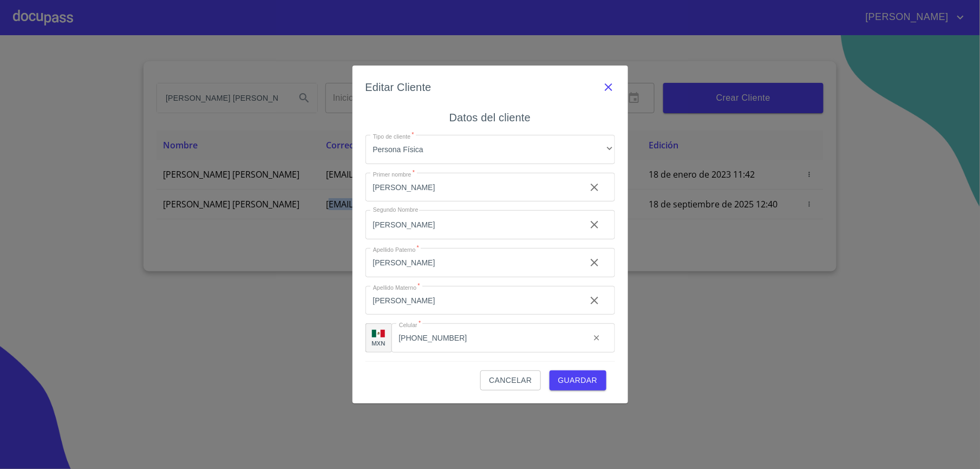 Image resolution: width=980 pixels, height=469 pixels. What do you see at coordinates (510, 380) in the screenshot?
I see `button: Cancelar` at bounding box center [510, 380].